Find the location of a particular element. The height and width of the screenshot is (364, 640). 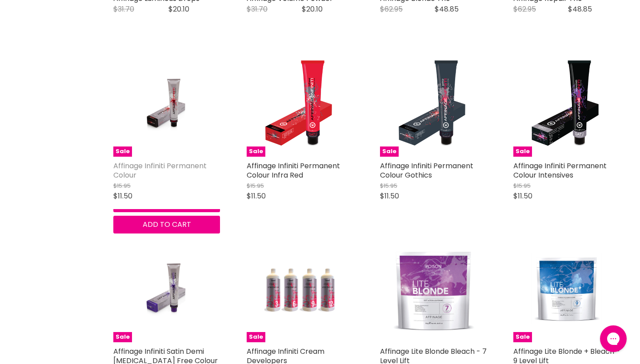

a: Affinage Infiniti Permanent Colour is located at coordinates (160, 171).